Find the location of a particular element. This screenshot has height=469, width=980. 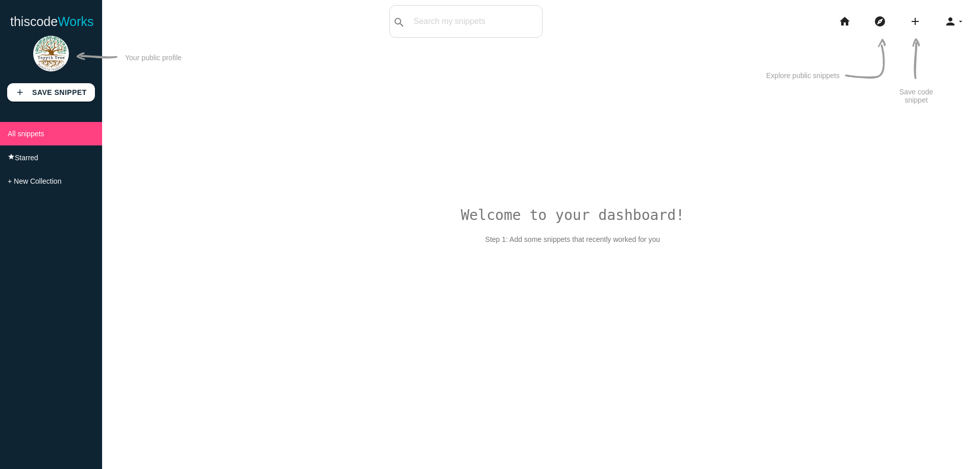

button: search is located at coordinates (399, 22).